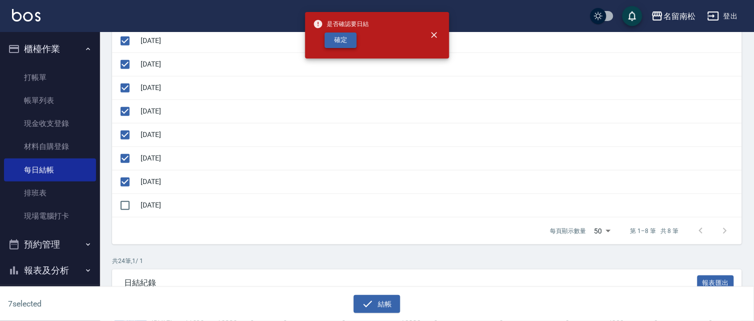  I want to click on span: 日結紀錄, so click(411, 283).